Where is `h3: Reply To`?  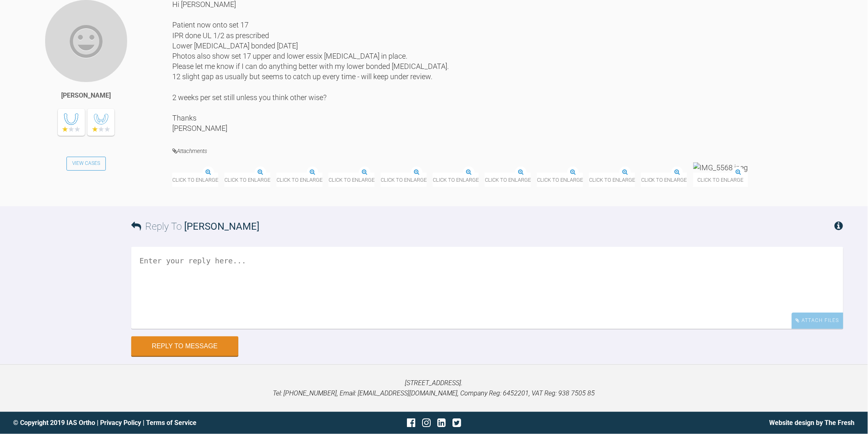 h3: Reply To is located at coordinates (195, 227).